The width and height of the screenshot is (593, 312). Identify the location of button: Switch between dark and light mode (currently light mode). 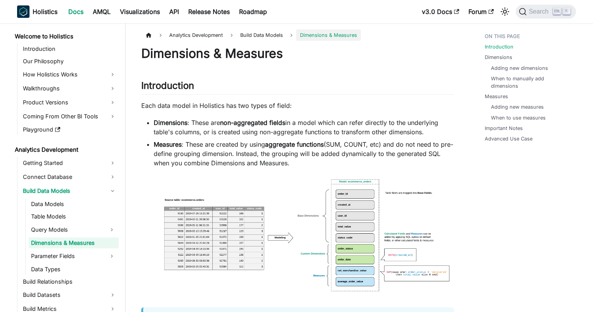
(505, 12).